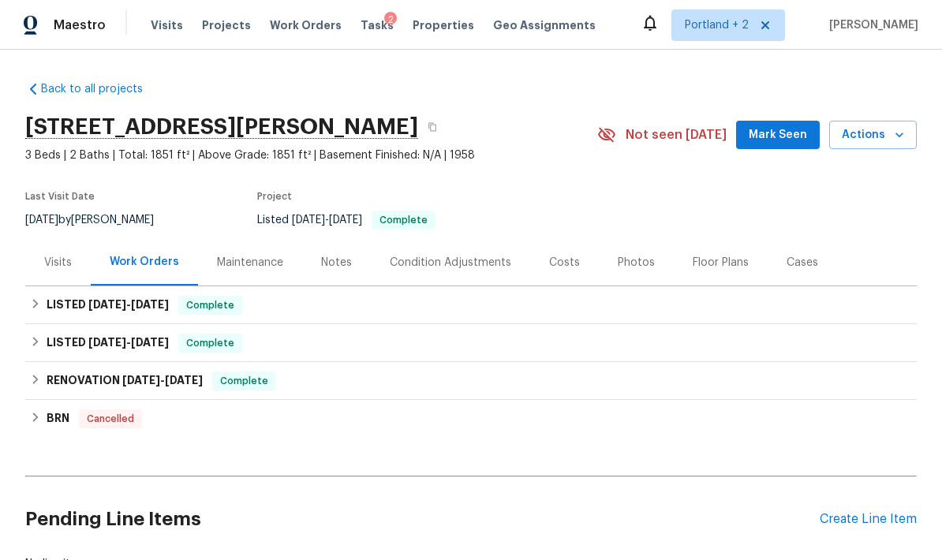 This screenshot has height=560, width=942. What do you see at coordinates (80, 25) in the screenshot?
I see `span: Maestro` at bounding box center [80, 25].